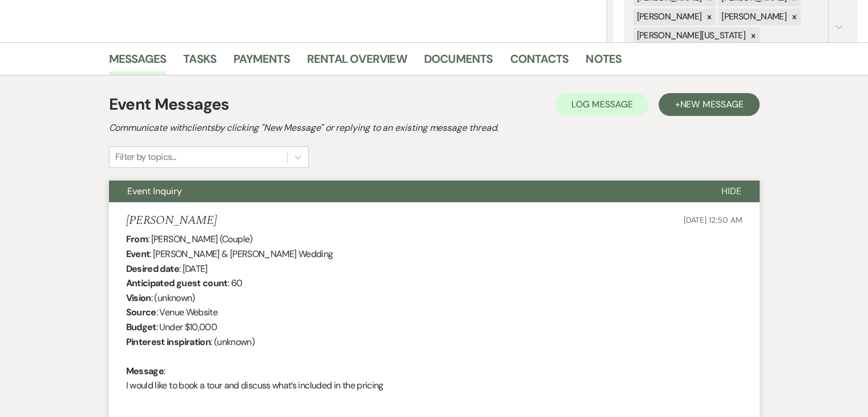 The width and height of the screenshot is (868, 417). What do you see at coordinates (155, 191) in the screenshot?
I see `span: Event Inquiry` at bounding box center [155, 191].